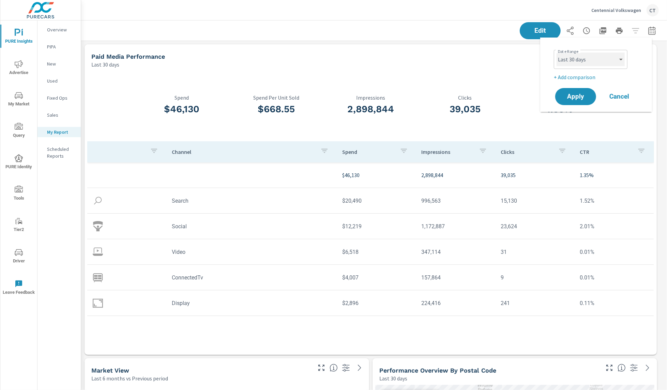 Image resolution: width=667 pixels, height=390 pixels. Describe the element at coordinates (653, 10) in the screenshot. I see `div: CT` at that location.